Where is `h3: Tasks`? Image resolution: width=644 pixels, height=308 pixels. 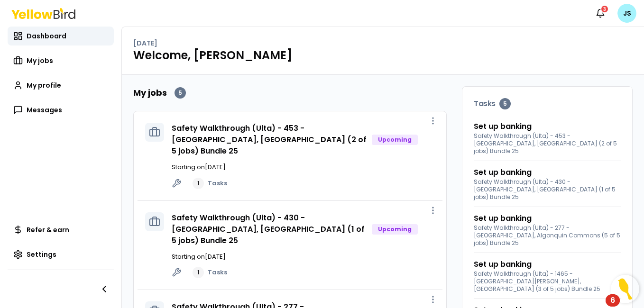
h3: Tasks is located at coordinates (547, 104).